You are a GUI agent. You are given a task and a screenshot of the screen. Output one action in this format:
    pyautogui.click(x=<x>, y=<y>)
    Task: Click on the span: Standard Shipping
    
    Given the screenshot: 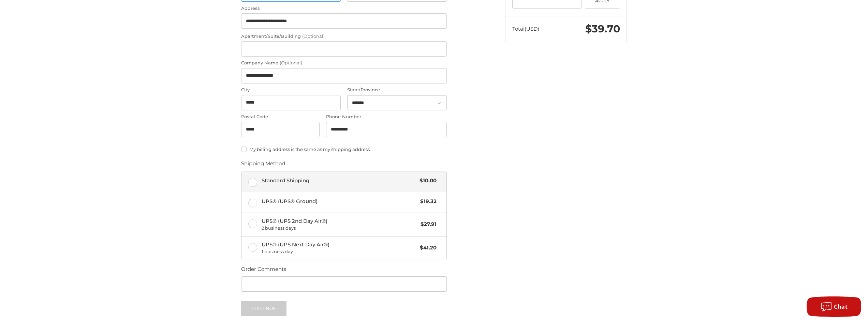 What is the action you would take?
    pyautogui.click(x=339, y=181)
    